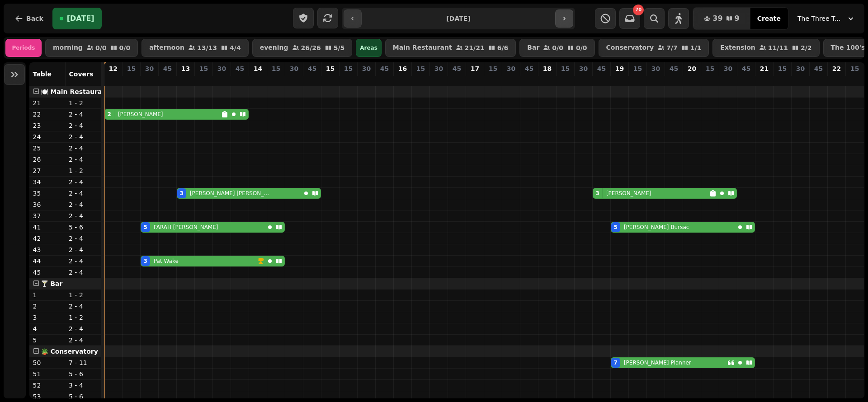 This screenshot has width=868, height=402. Describe the element at coordinates (47, 148) in the screenshot. I see `p: 25` at that location.